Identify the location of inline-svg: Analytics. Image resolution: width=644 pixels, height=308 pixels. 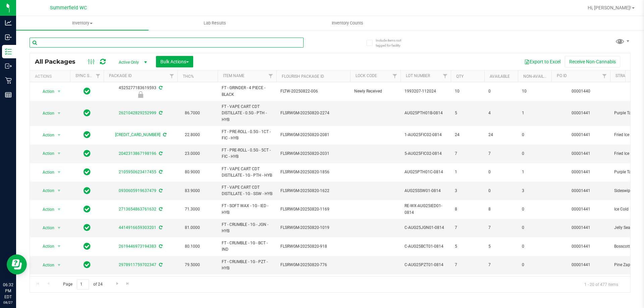
(8, 23).